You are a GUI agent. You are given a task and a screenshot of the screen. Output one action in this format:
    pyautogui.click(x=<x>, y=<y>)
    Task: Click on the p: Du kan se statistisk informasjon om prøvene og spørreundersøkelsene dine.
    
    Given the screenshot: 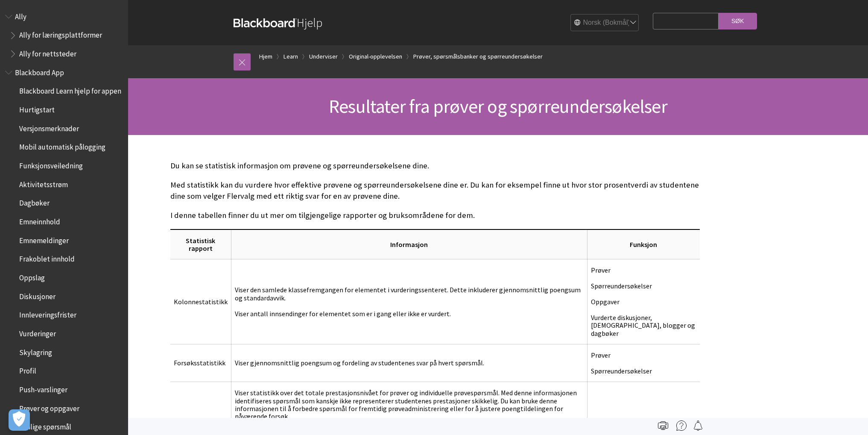 What is the action you would take?
    pyautogui.click(x=435, y=166)
    